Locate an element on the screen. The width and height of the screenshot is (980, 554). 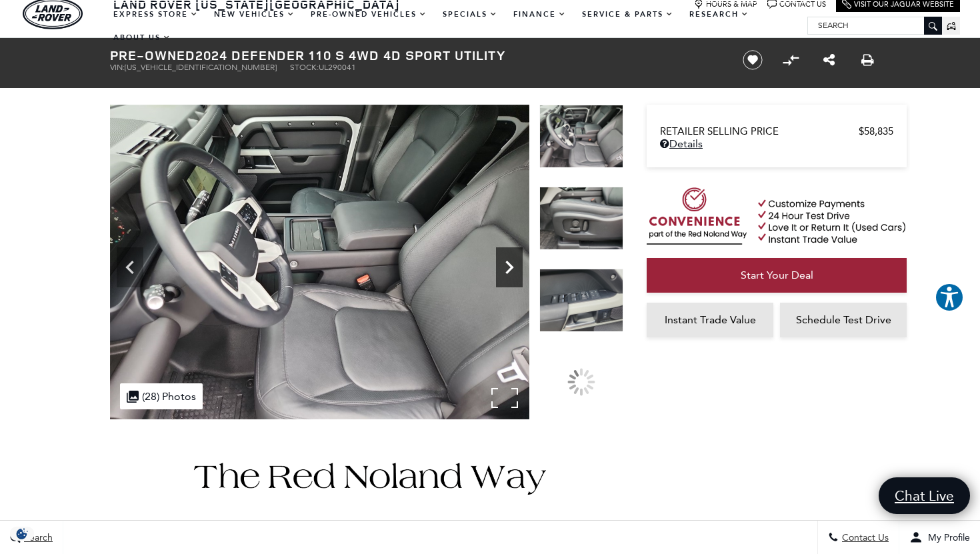
span: Instant Trade Value is located at coordinates (710, 319).